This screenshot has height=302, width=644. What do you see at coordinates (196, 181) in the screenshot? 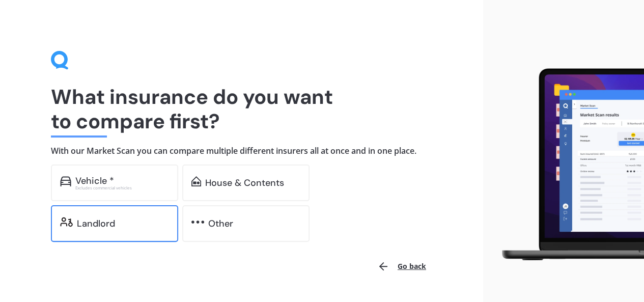
I see `img: home-and-contents.b802091223b8502ef2dd.svg` at bounding box center [196, 181].